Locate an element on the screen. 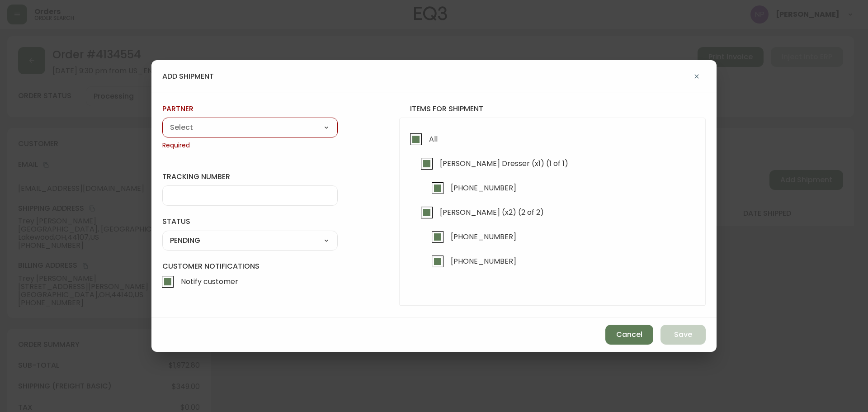 The image size is (868, 412). span: Required is located at coordinates (250, 146).